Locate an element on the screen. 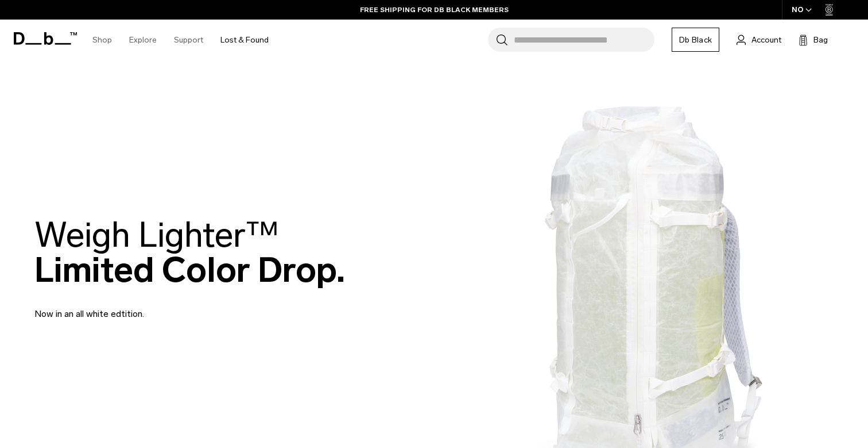 The image size is (868, 448). span: Bag is located at coordinates (821, 40).